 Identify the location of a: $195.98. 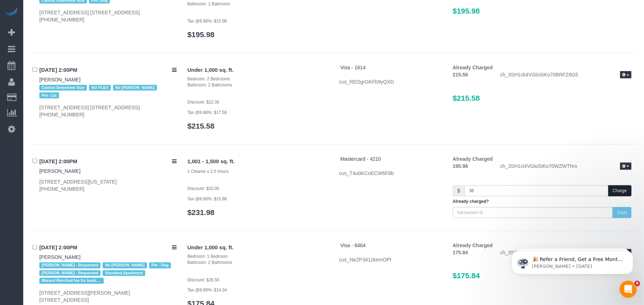
(201, 35).